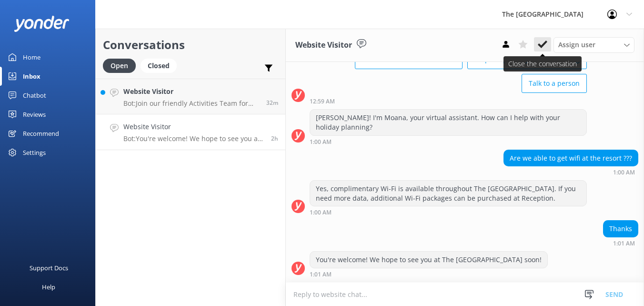 The image size is (644, 306). I want to click on div: Home, so click(31, 57).